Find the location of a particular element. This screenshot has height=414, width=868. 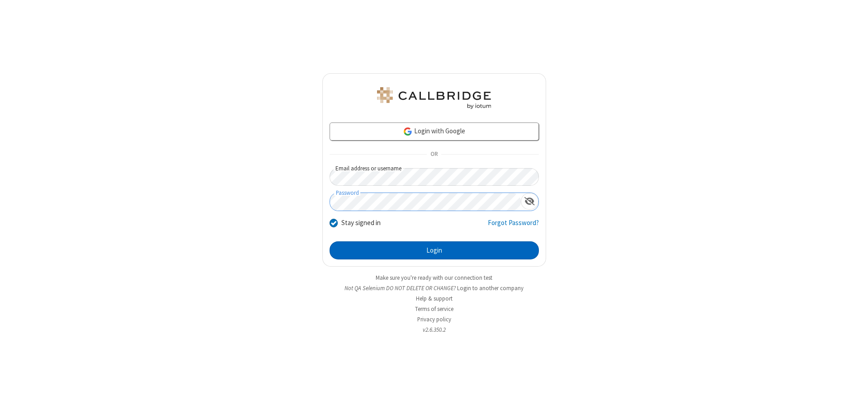

a: Login with Google is located at coordinates (434, 131).